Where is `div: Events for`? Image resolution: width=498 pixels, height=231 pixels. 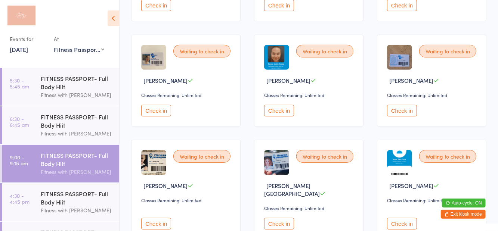
div: Events for is located at coordinates (28, 39).